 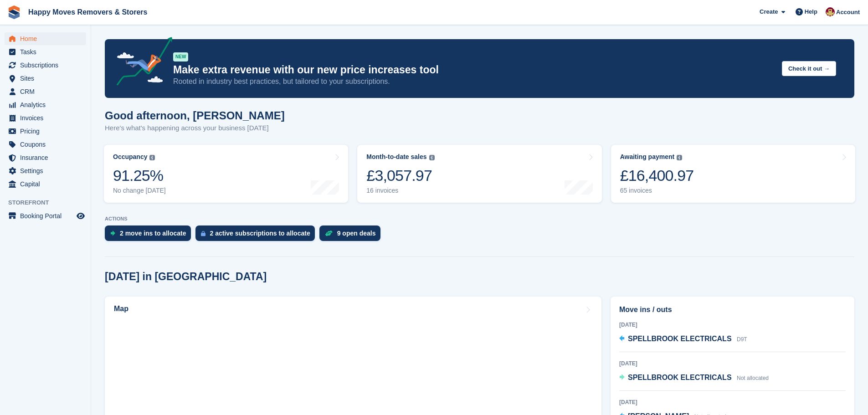 I want to click on span: Analytics, so click(x=48, y=105).